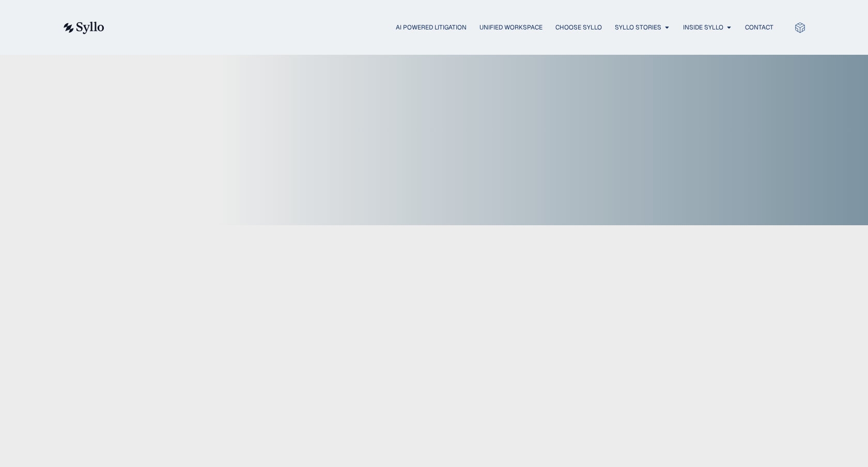 The height and width of the screenshot is (467, 868). Describe the element at coordinates (759, 28) in the screenshot. I see `span: Contact` at that location.